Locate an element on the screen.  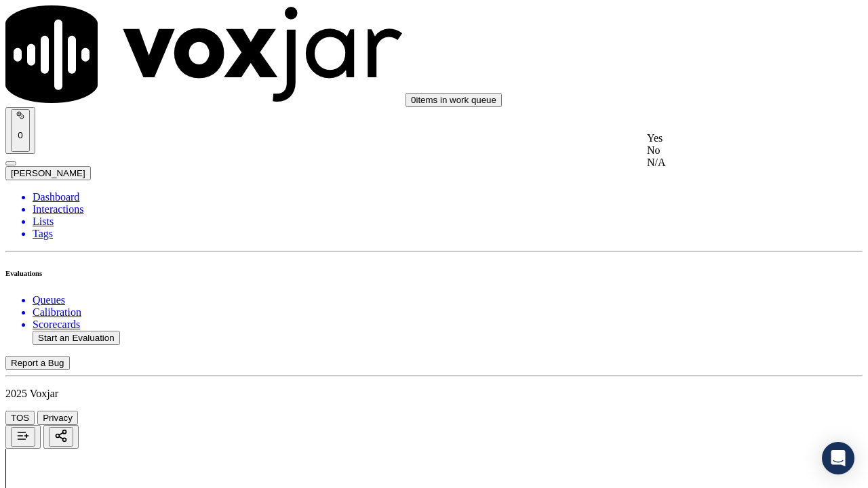
li: Interactions is located at coordinates (448, 209).